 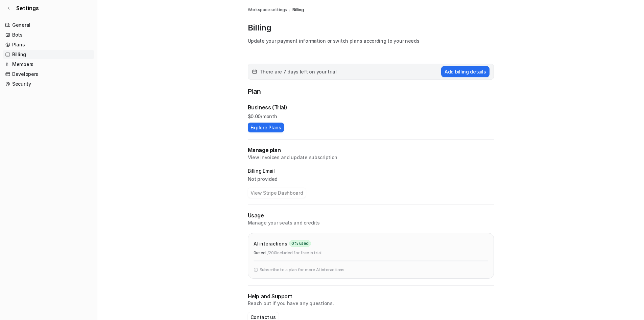 What do you see at coordinates (266, 127) in the screenshot?
I see `button: Explore Plans` at bounding box center [266, 127].